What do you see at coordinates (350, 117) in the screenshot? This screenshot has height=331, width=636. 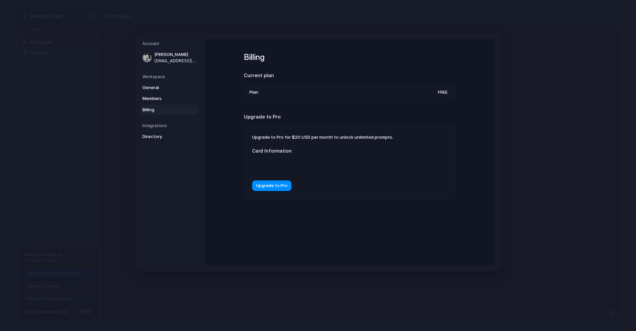 I see `h2: Upgrade to Pro` at bounding box center [350, 117].